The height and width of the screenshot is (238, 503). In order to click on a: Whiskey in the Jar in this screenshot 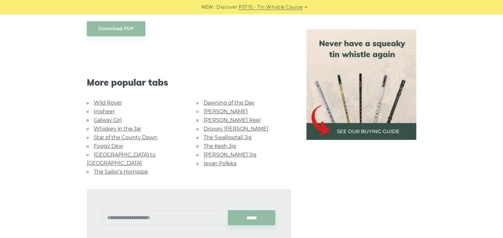, I will do `click(118, 128)`.